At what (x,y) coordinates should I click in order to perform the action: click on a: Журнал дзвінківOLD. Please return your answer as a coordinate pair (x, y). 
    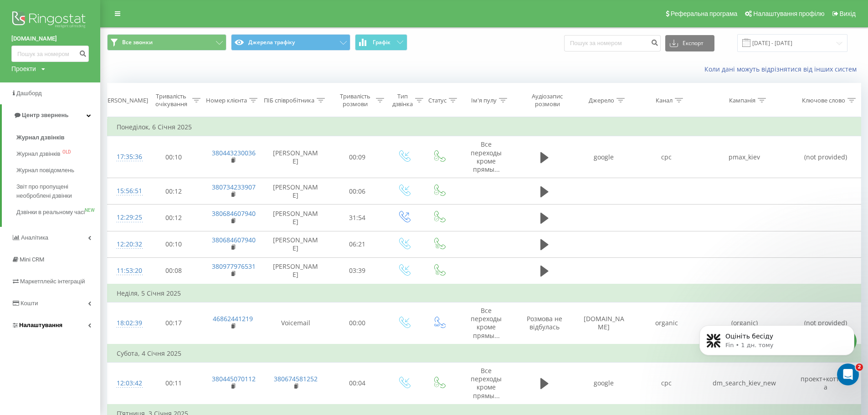
    Looking at the image, I should click on (58, 154).